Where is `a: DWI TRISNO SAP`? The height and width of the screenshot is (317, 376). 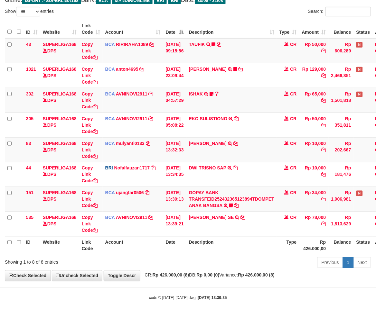 a: DWI TRISNO SAP is located at coordinates (208, 168).